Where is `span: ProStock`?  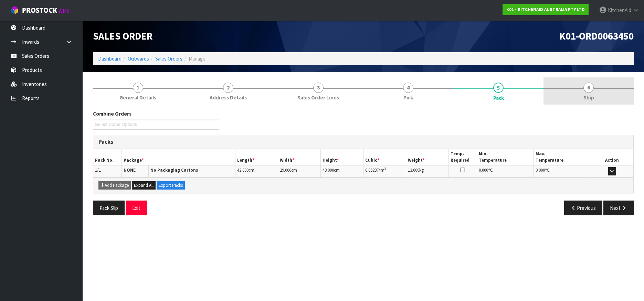
span: ProStock is located at coordinates (40, 10).